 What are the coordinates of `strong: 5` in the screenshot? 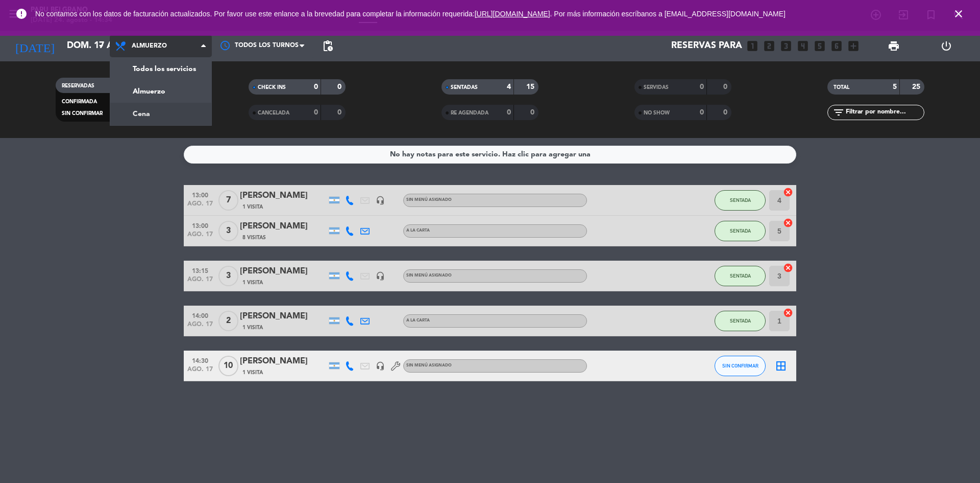 It's located at (895, 87).